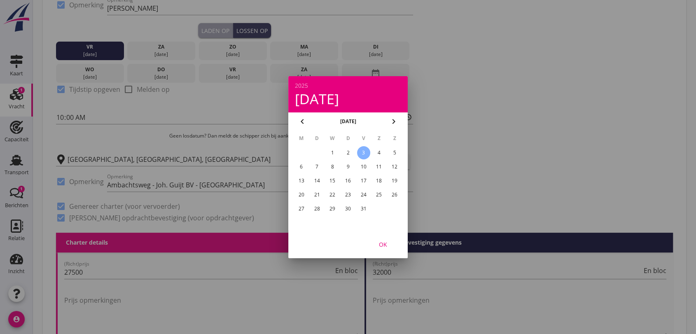 The image size is (696, 334). Describe the element at coordinates (302, 209) in the screenshot. I see `button: 27` at that location.